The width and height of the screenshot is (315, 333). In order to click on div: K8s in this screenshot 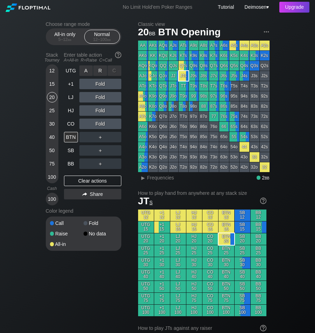, I will do `click(204, 56)`.